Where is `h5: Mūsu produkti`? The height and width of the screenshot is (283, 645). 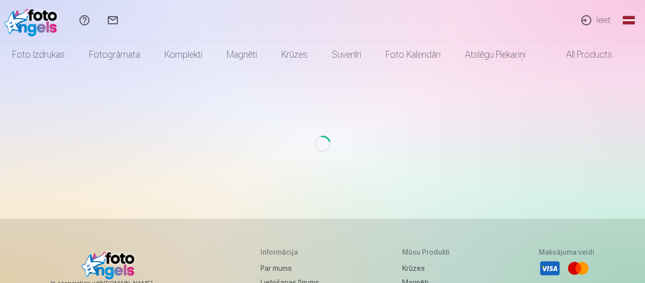
h5: Mūsu produkti is located at coordinates (429, 252).